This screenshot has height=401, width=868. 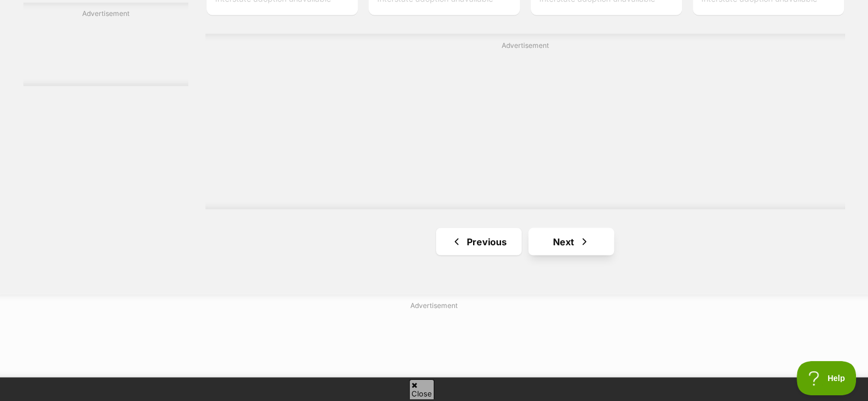 I want to click on a: Next page, so click(x=571, y=242).